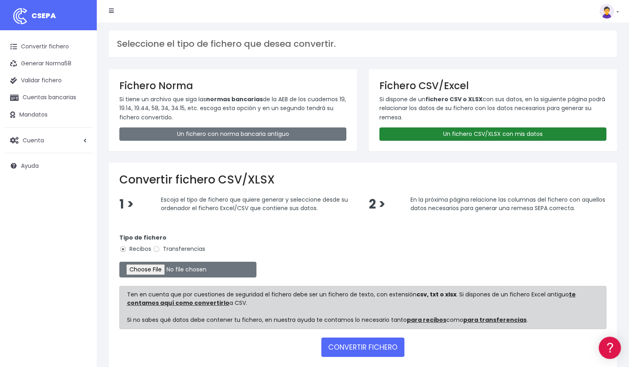  I want to click on span: CSEPA, so click(44, 15).